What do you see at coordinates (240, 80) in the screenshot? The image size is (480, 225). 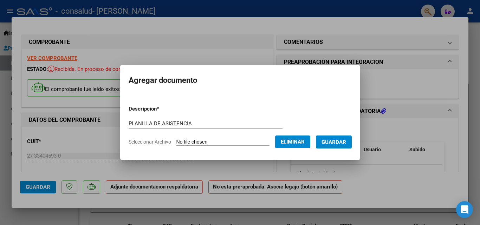 I see `h2: Agregar documento` at bounding box center [240, 80].